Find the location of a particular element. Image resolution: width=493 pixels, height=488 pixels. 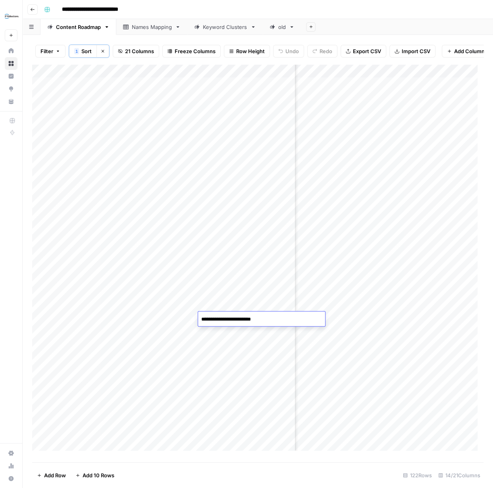

span: Export CSV is located at coordinates (367, 51).